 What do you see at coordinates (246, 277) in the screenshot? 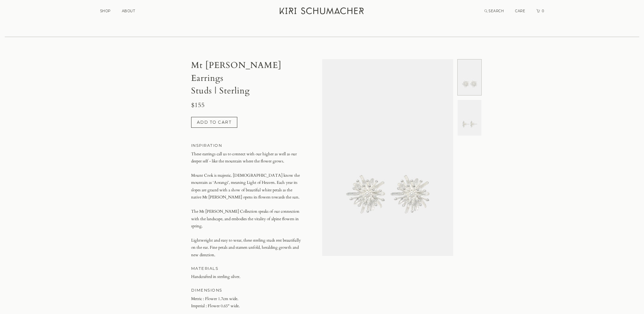
I see `p: Handcrafted in sterling silver.` at bounding box center [246, 277].